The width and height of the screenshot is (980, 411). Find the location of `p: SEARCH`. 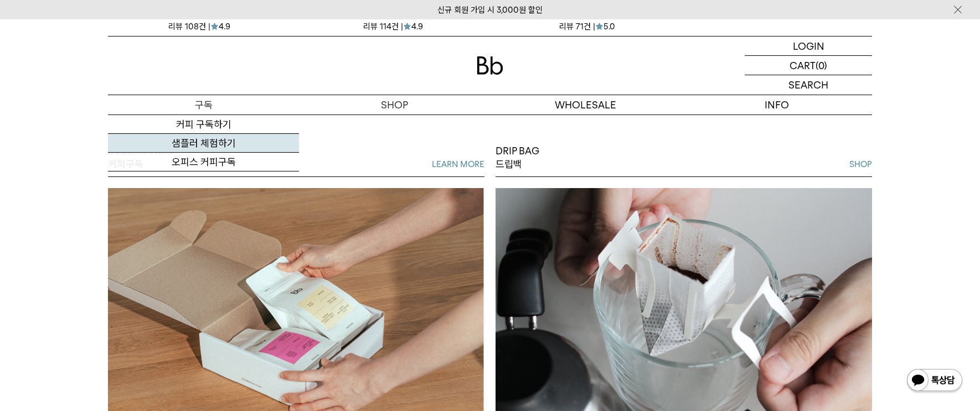

p: SEARCH is located at coordinates (808, 85).